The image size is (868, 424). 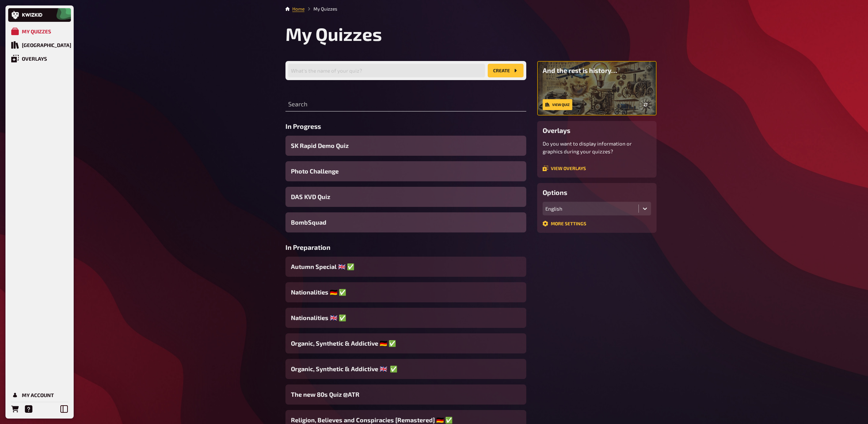 What do you see at coordinates (315, 171) in the screenshot?
I see `span: Photo Challenge` at bounding box center [315, 171].